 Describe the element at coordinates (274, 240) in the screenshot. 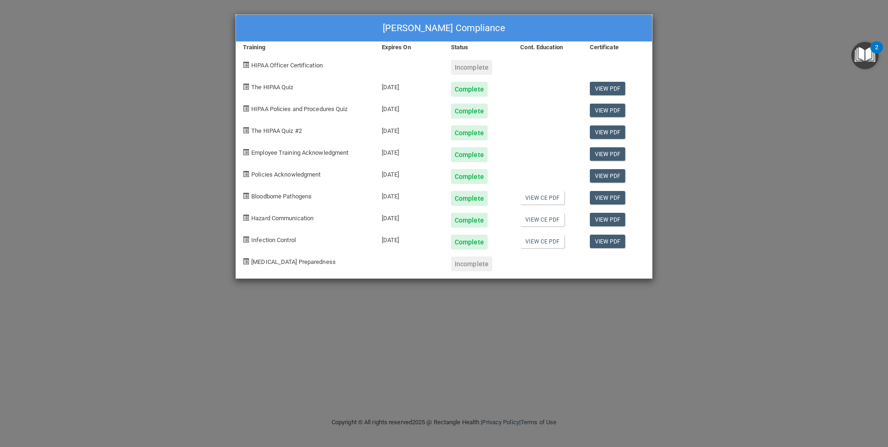

I see `span: Infection Control` at that location.